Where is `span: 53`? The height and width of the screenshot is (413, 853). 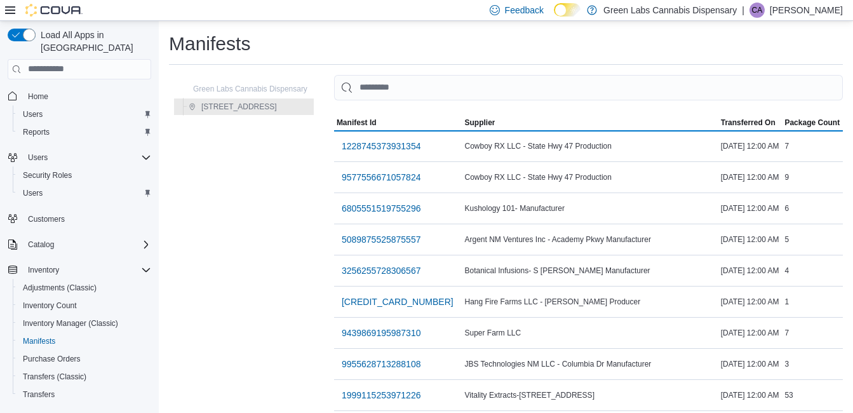 span: 53 is located at coordinates (789, 395).